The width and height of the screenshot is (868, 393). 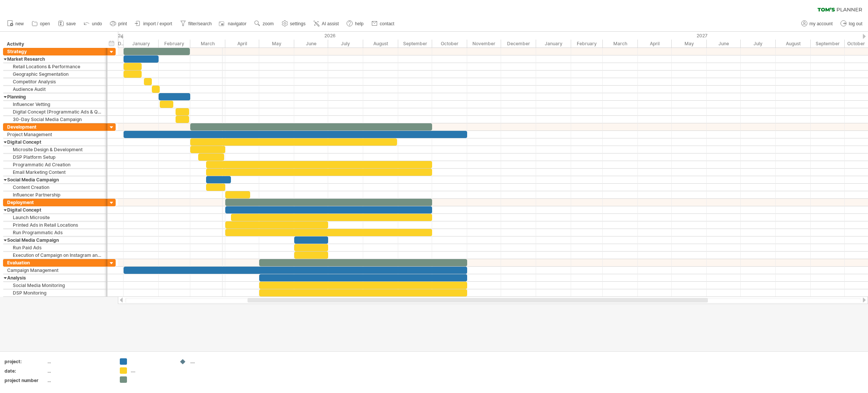 What do you see at coordinates (56, 232) in the screenshot?
I see `div: Run Programmatic Ads` at bounding box center [56, 232].